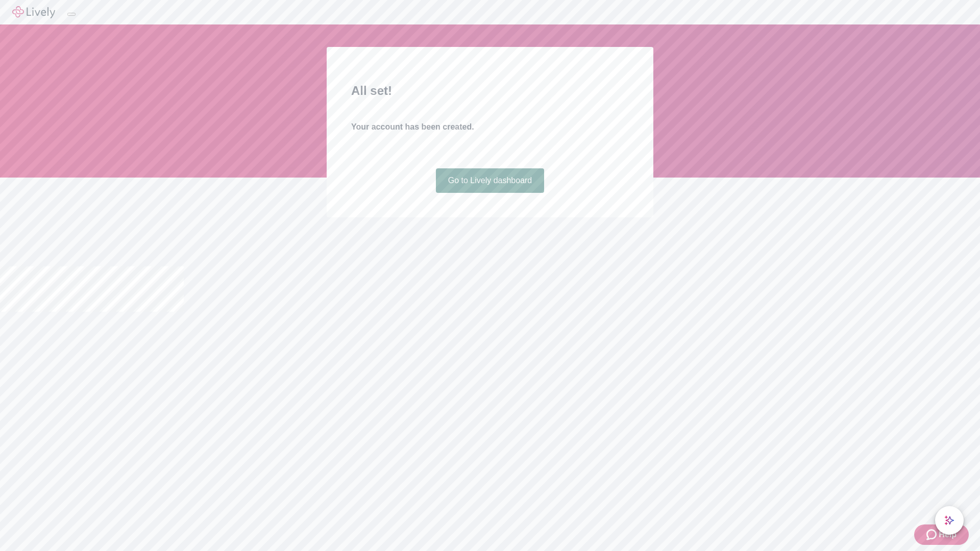 The image size is (980, 551). What do you see at coordinates (71, 14) in the screenshot?
I see `button: Log out` at bounding box center [71, 14].